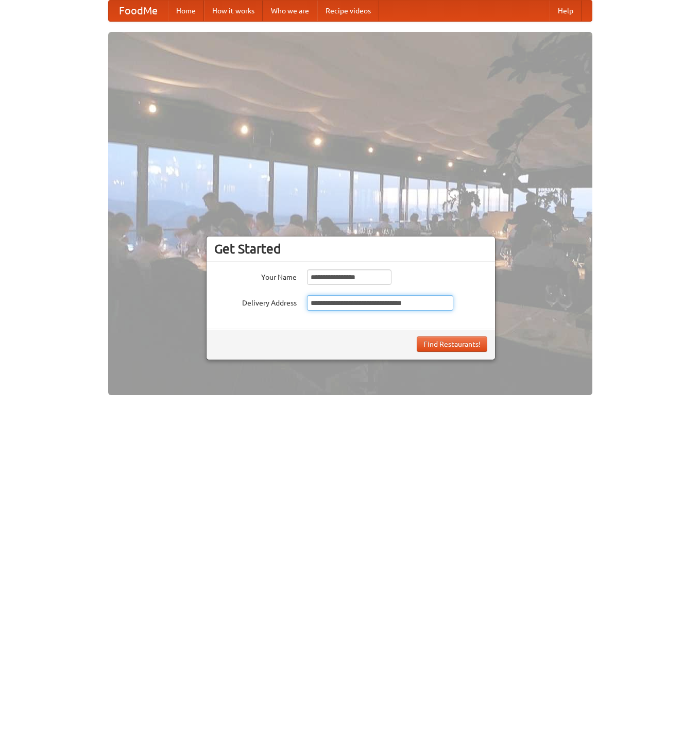  Describe the element at coordinates (351, 249) in the screenshot. I see `h3: Get Started` at that location.